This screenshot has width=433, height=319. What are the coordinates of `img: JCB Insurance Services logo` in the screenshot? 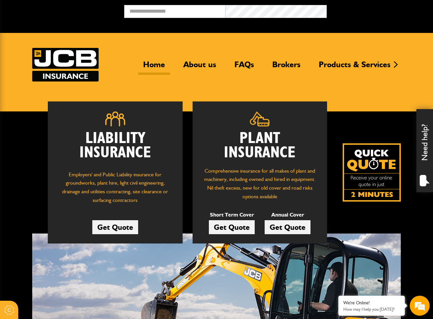 It's located at (65, 64).